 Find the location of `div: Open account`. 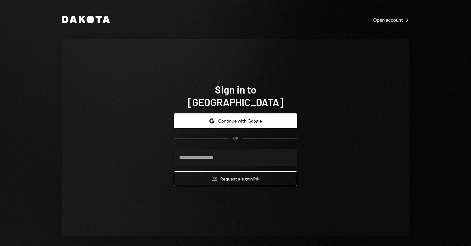

div: Open account is located at coordinates (391, 20).